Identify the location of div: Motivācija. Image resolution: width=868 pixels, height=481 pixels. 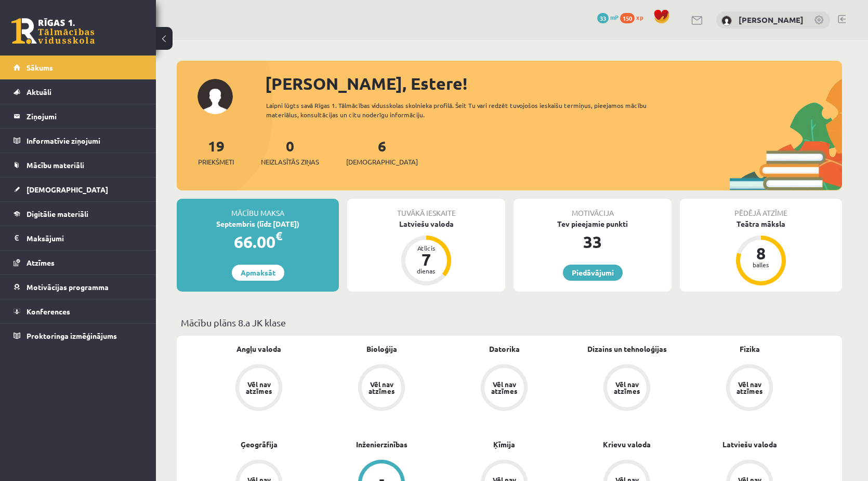
(592, 209).